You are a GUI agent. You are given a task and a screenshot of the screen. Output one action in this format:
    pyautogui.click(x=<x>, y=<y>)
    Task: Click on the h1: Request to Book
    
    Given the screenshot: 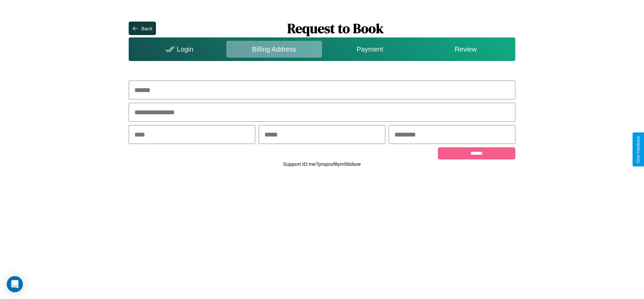 What is the action you would take?
    pyautogui.click(x=335, y=28)
    